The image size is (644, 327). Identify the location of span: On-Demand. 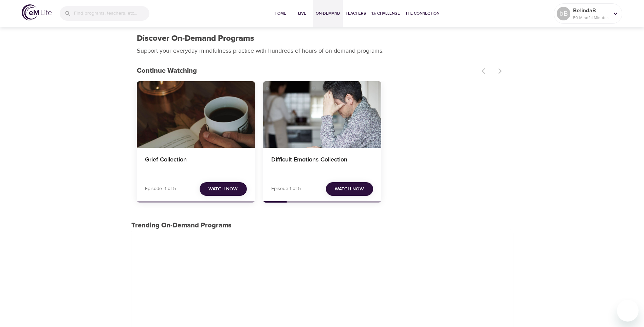
(328, 13).